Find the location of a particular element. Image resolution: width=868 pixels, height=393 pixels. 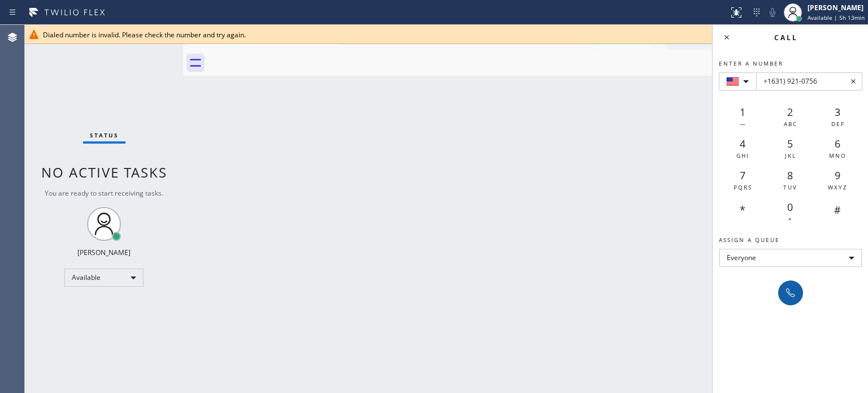

span: Dialed number is invalid. Please check the number and try again. is located at coordinates (144, 34).